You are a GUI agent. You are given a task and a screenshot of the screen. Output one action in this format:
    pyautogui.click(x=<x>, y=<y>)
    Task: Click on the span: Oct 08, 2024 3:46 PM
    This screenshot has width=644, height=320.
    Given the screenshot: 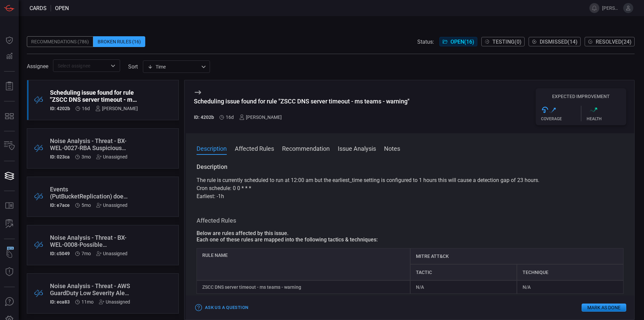 What is the action you would take?
    pyautogui.click(x=88, y=302)
    